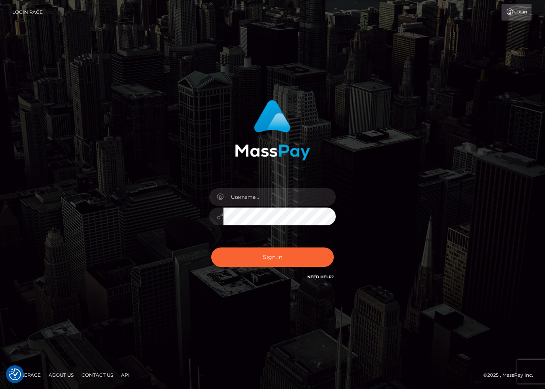 Image resolution: width=545 pixels, height=389 pixels. Describe the element at coordinates (61, 375) in the screenshot. I see `a: About Us` at that location.